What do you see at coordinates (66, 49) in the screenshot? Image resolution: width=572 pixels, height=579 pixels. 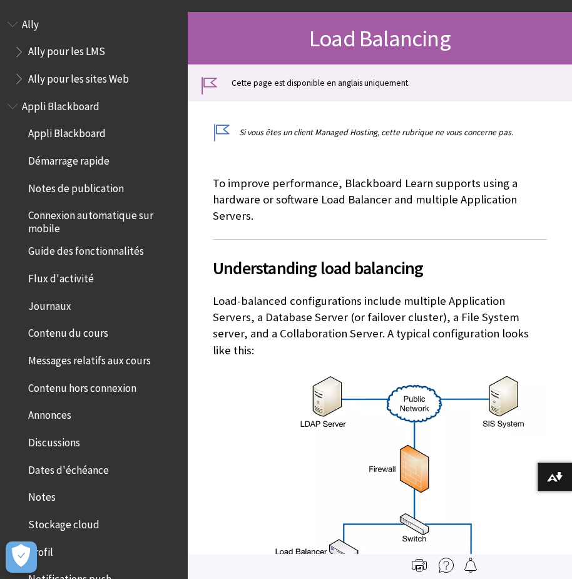 I see `span: Ally pour les LMS` at bounding box center [66, 49].